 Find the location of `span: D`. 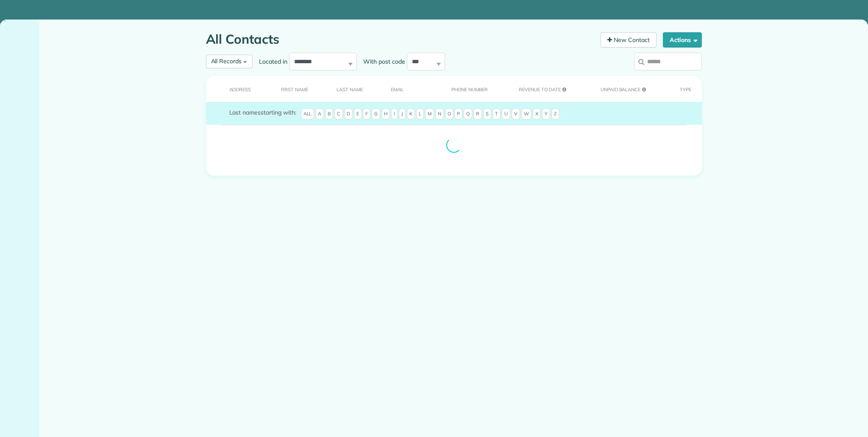

span: D is located at coordinates (348, 114).